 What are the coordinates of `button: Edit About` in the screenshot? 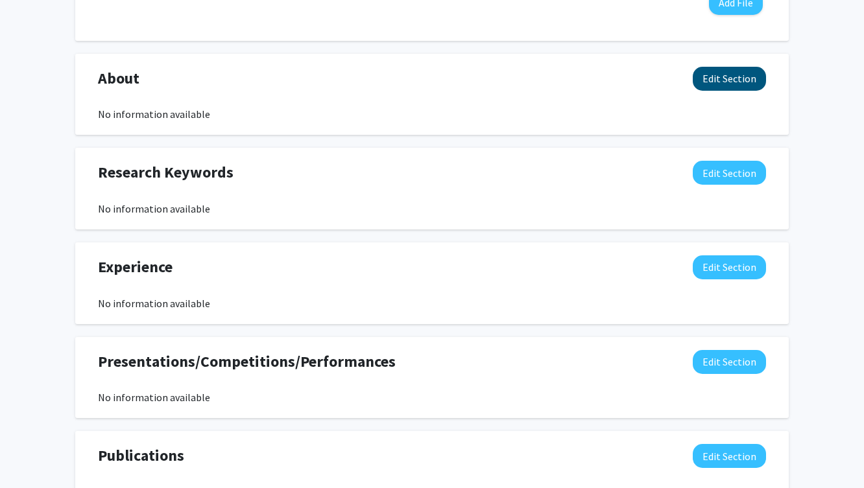 It's located at (729, 78).